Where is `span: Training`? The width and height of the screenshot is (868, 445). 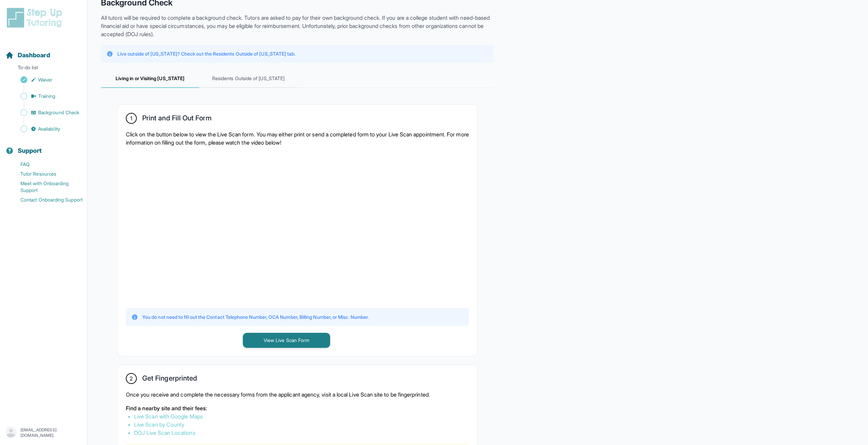
span: Training is located at coordinates (47, 96).